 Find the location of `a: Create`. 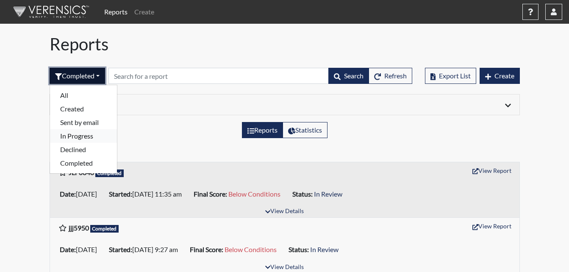

a: Create is located at coordinates (144, 12).